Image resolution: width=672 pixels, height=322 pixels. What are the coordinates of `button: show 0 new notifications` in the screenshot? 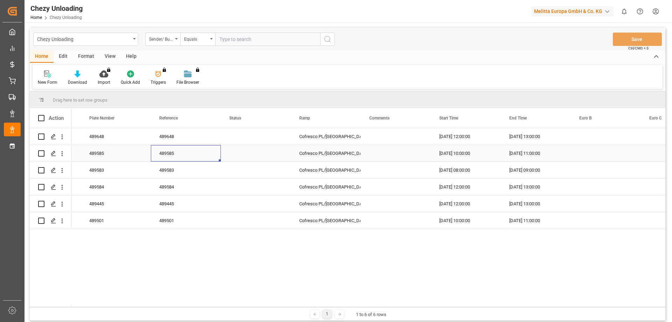 It's located at (624, 11).